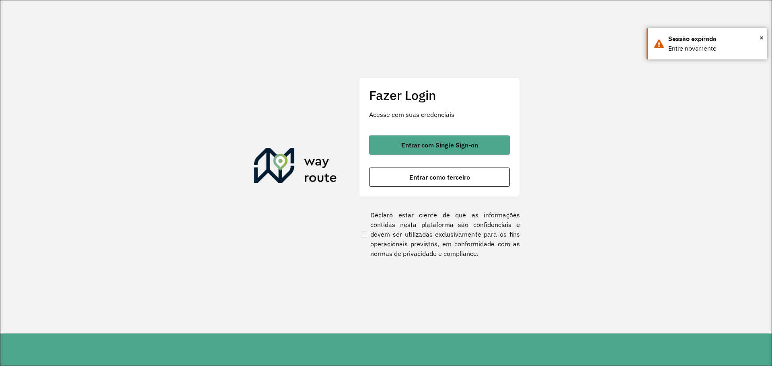 The height and width of the screenshot is (366, 772). Describe the element at coordinates (296, 167) in the screenshot. I see `img: Roteirizador AmbevTech` at that location.